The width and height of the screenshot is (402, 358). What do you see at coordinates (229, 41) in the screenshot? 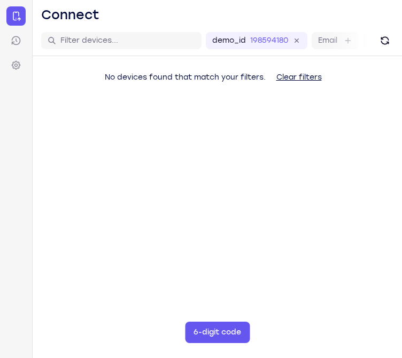
I see `label: demo_id` at bounding box center [229, 41].